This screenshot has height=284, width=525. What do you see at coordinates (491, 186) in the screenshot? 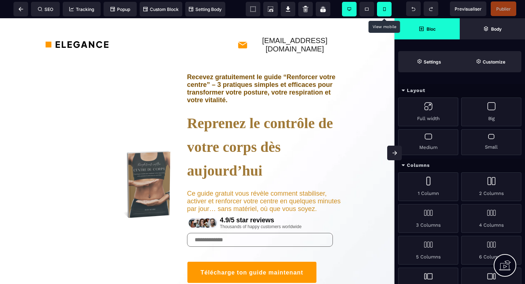
I see `div: 2 Columns` at bounding box center [491, 186].